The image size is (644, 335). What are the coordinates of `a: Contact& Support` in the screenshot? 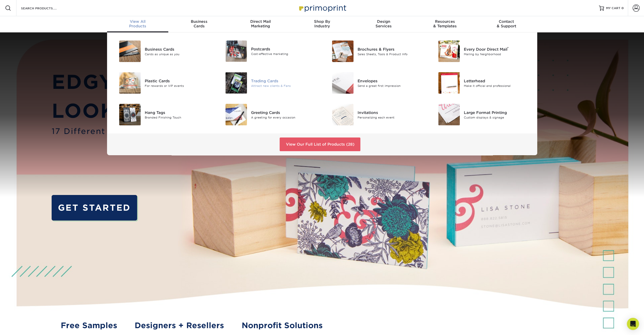 It's located at (506, 24).